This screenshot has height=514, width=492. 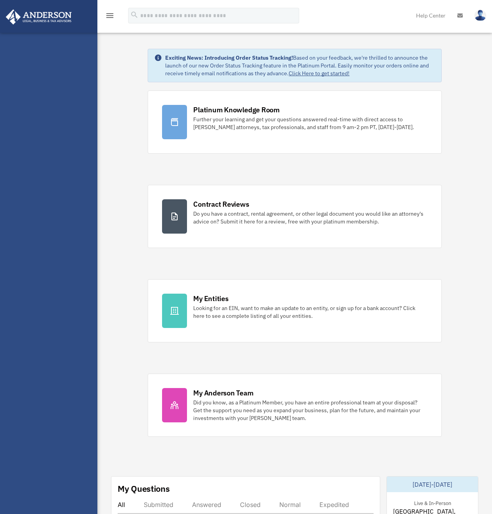 What do you see at coordinates (250, 504) in the screenshot?
I see `div: Closed` at bounding box center [250, 504].